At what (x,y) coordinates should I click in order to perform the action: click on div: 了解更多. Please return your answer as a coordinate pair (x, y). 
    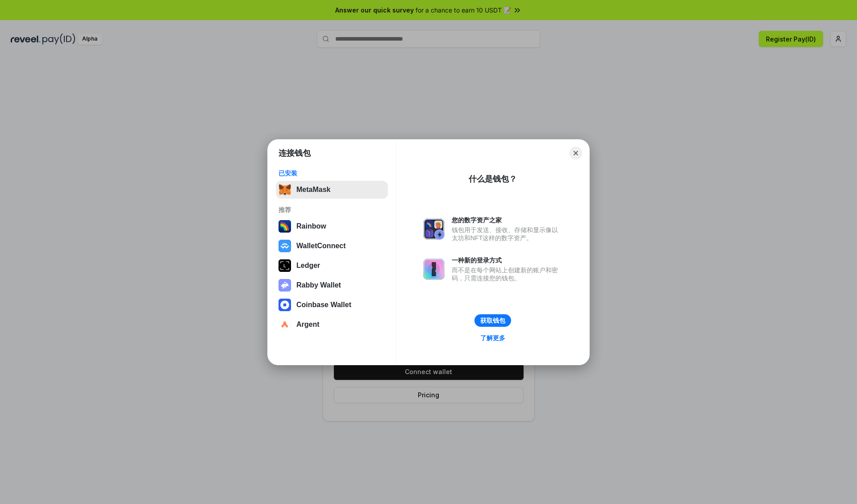
    Looking at the image, I should click on (493, 338).